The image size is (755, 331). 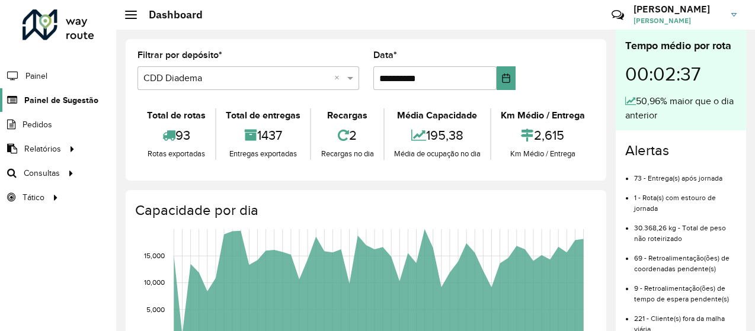 What do you see at coordinates (176, 116) in the screenshot?
I see `div: Total de rotas` at bounding box center [176, 116].